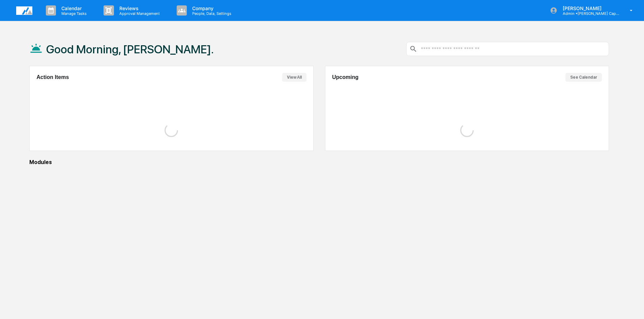 The height and width of the screenshot is (319, 644). I want to click on div: Modules, so click(319, 162).